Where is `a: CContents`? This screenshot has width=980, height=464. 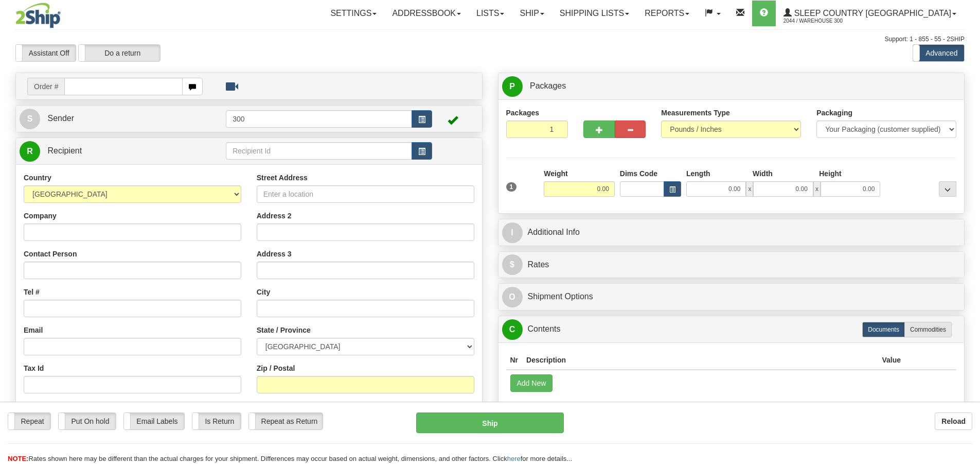
a: CContents is located at coordinates (732, 329).